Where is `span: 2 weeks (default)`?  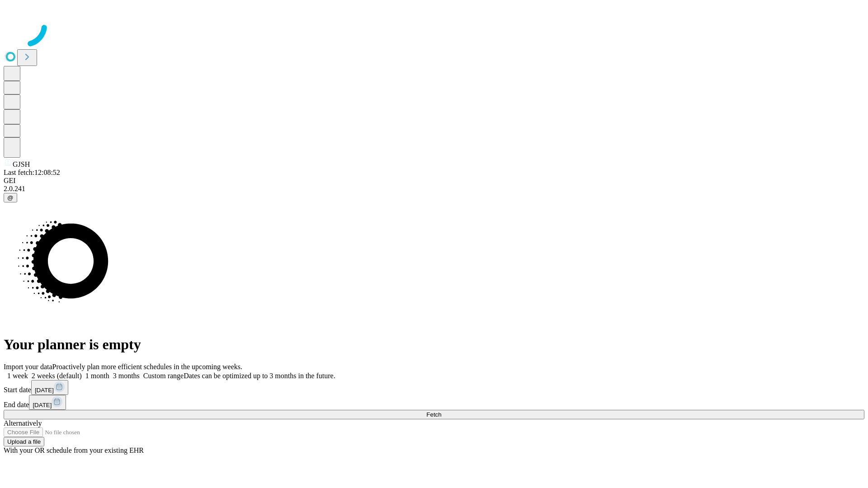 span: 2 weeks (default) is located at coordinates (57, 375).